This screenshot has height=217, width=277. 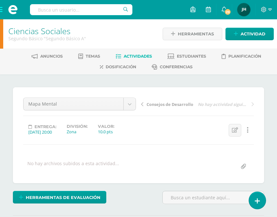 What do you see at coordinates (39, 31) in the screenshot?
I see `a: Ciencias Sociales` at bounding box center [39, 31].